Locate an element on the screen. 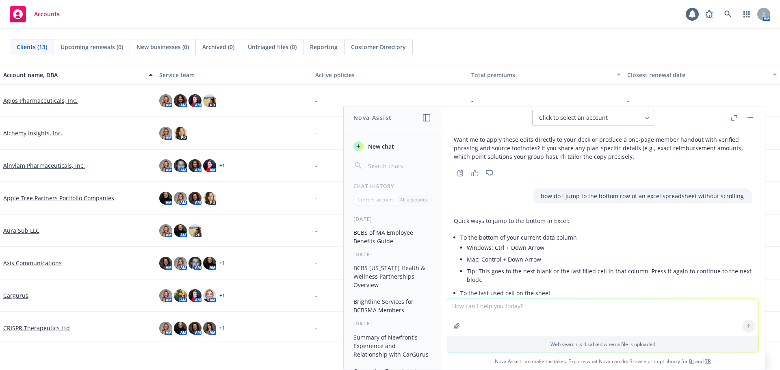 This screenshot has height=370, width=780. li: Windows: Ctrl + Down Arrow is located at coordinates (609, 247).